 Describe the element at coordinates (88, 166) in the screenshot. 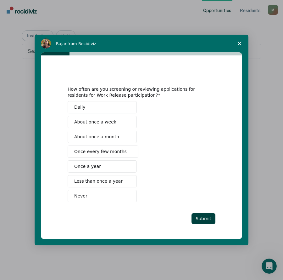

I see `span: Once a year` at that location.